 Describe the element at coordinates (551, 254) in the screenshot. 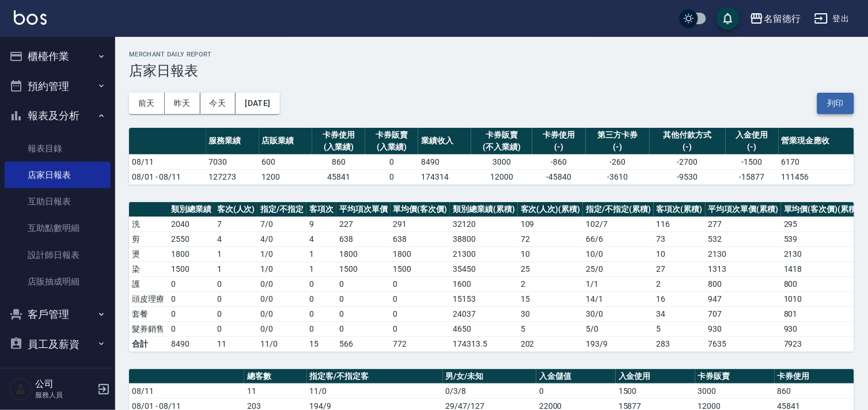

I see `td: 10` at that location.